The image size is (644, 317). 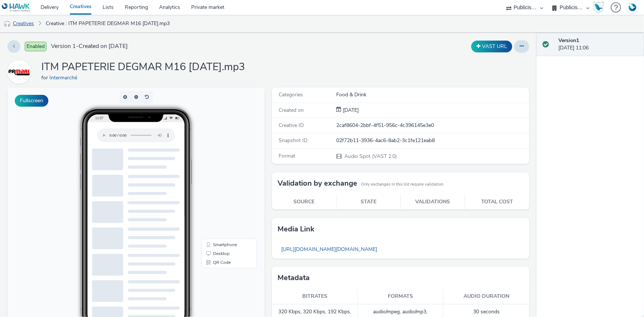 What do you see at coordinates (599, 7) in the screenshot?
I see `div: Hawk Academy` at bounding box center [599, 7].